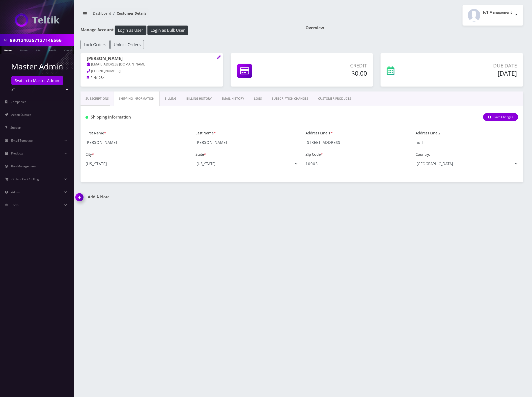  What do you see at coordinates (38, 50) in the screenshot?
I see `a: SIM` at bounding box center [38, 50].